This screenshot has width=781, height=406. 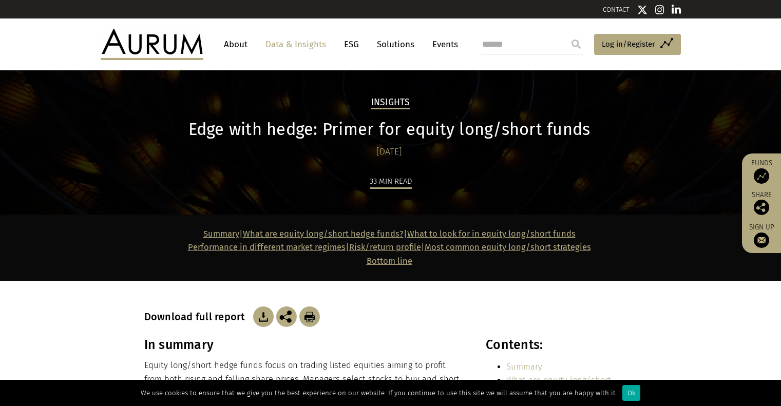 I want to click on a: Sign up, so click(x=761, y=235).